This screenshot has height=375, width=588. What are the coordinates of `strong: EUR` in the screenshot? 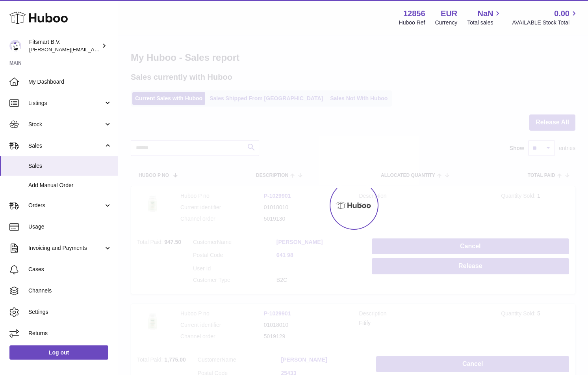 It's located at (449, 13).